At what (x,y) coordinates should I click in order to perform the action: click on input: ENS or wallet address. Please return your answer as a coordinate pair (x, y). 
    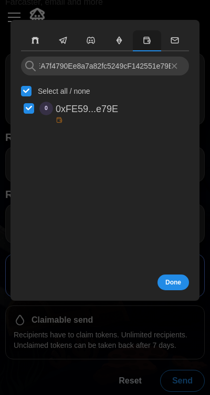
    Looking at the image, I should click on (105, 66).